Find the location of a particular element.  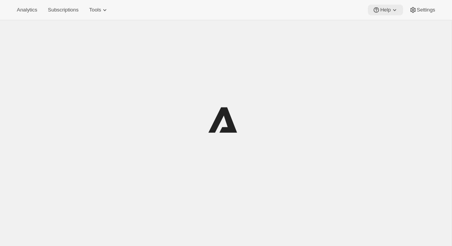

button: Help is located at coordinates (385, 10).